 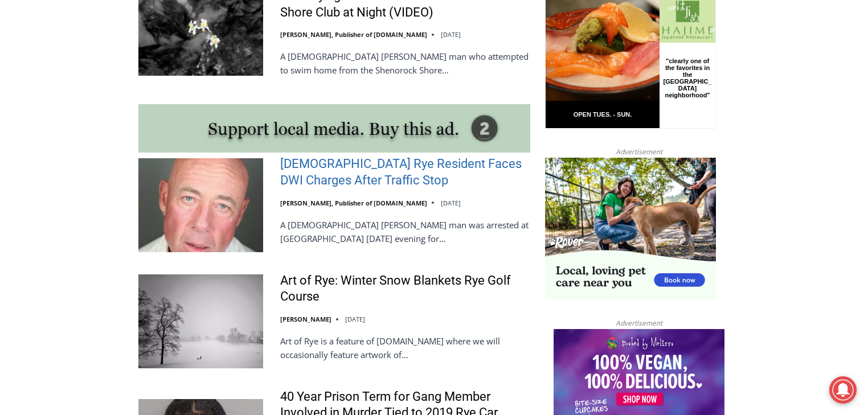 I want to click on a: support local media, buy this ad, so click(x=334, y=128).